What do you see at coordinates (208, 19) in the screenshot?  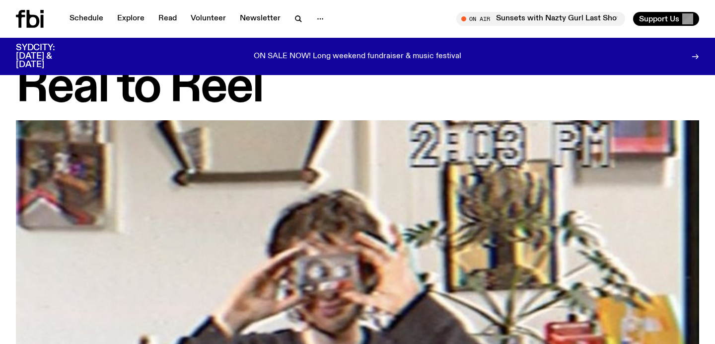 I see `a: Volunteer` at bounding box center [208, 19].